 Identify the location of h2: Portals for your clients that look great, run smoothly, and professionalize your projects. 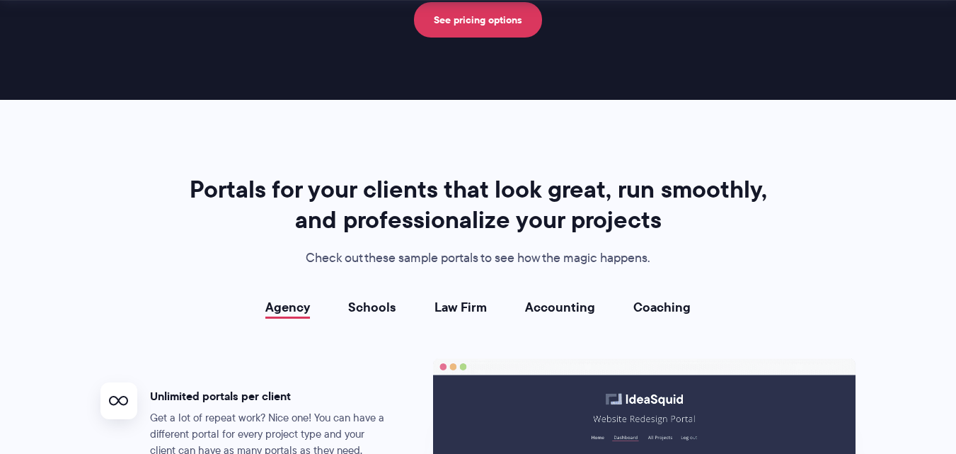
(478, 205).